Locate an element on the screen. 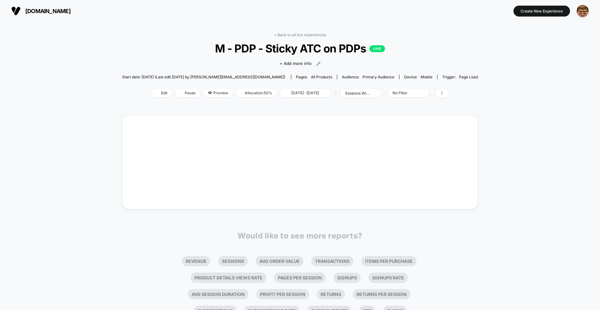  div: Pages: is located at coordinates (314, 77).